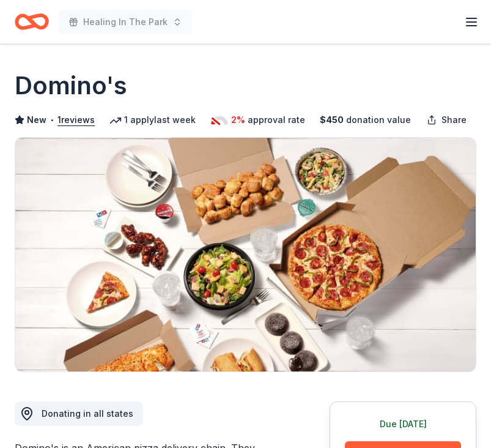 The height and width of the screenshot is (448, 491). What do you see at coordinates (453, 120) in the screenshot?
I see `span: Share` at bounding box center [453, 120].